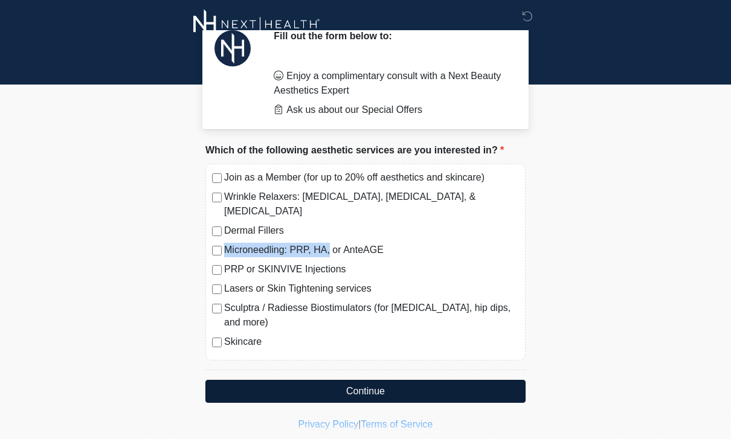  What do you see at coordinates (372, 270) in the screenshot?
I see `label: PRP or SKINVIVE Injections` at bounding box center [372, 270].